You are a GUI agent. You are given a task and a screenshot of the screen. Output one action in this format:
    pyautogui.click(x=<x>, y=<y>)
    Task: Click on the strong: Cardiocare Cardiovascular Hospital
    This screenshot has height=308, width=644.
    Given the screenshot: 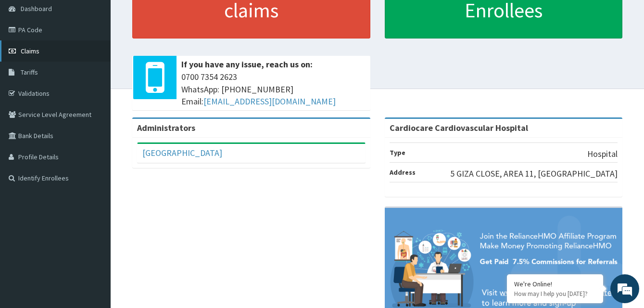 What is the action you would take?
    pyautogui.click(x=459, y=127)
    